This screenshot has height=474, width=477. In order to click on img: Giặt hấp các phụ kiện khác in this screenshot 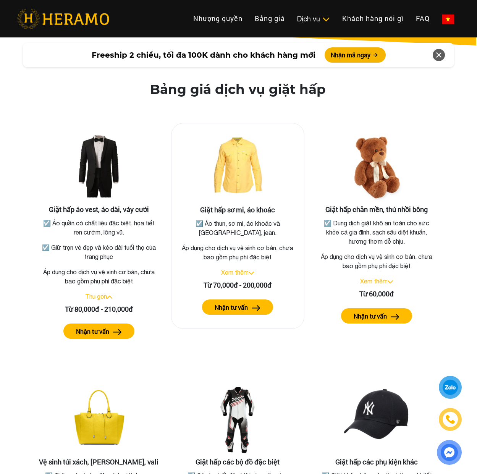, I will do `click(377, 420)`.